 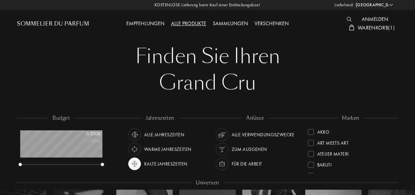 I want to click on a: Sommelier du Parfum, so click(x=53, y=24).